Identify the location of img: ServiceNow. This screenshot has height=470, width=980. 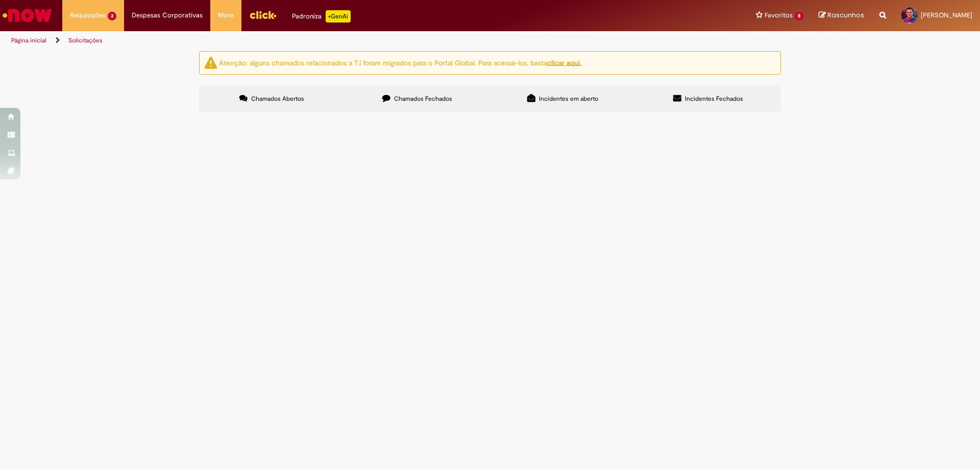
(27, 15).